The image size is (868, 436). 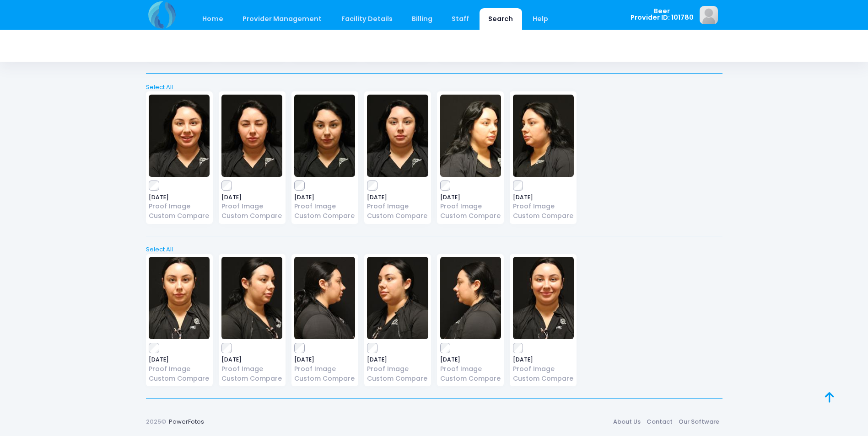 I want to click on a: PowerFotos, so click(x=186, y=422).